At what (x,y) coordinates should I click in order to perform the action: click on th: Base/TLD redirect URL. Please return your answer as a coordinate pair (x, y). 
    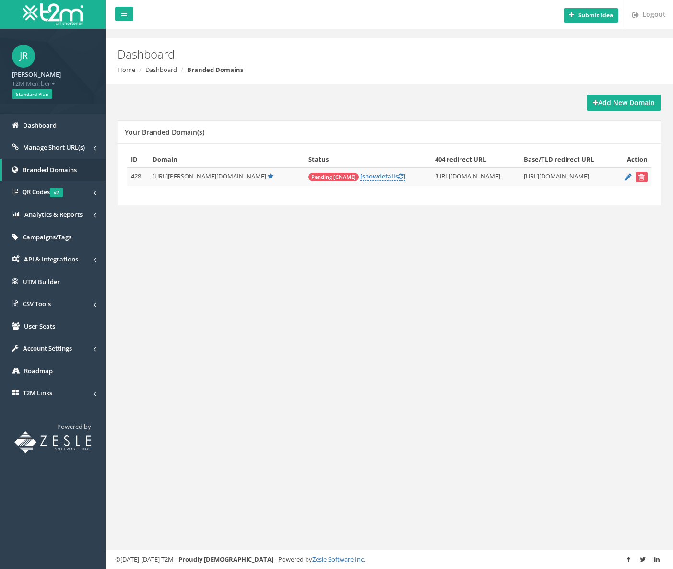
    Looking at the image, I should click on (567, 159).